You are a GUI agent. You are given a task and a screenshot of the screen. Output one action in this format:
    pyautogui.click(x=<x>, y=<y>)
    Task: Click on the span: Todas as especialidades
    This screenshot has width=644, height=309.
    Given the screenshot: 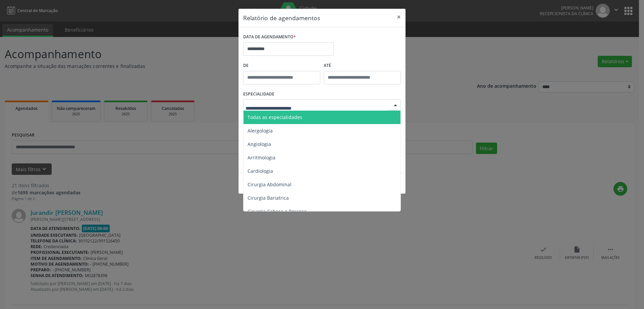 What is the action you would take?
    pyautogui.click(x=275, y=117)
    